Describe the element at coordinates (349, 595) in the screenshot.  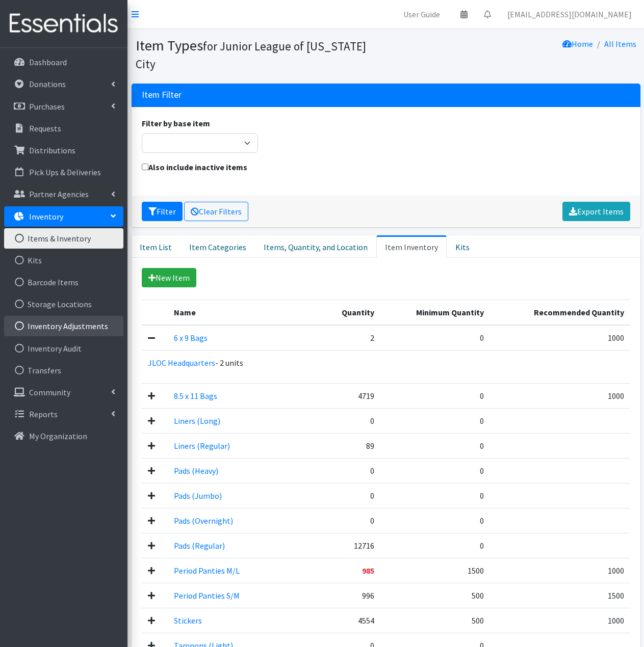
I see `td: 996` at that location.